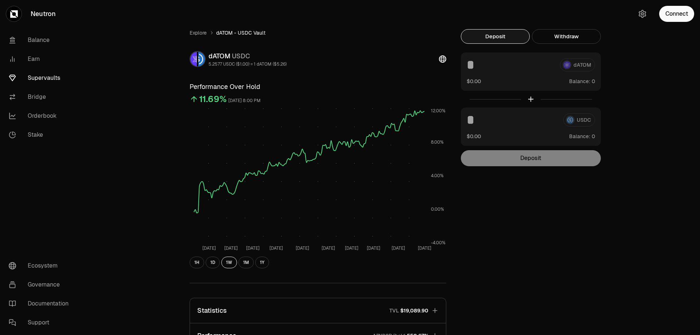  What do you see at coordinates (318, 311) in the screenshot?
I see `button: StatisticsTVL$19,089.90` at bounding box center [318, 311].